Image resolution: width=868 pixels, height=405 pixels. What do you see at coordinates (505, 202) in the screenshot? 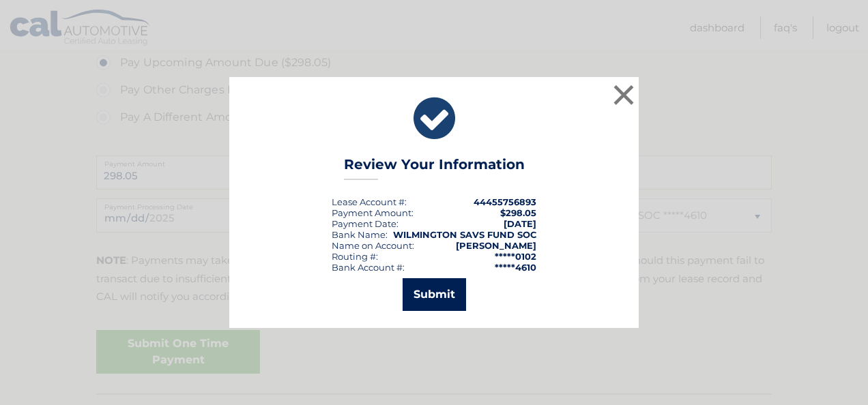
I see `strong: 44455756893` at bounding box center [505, 202].